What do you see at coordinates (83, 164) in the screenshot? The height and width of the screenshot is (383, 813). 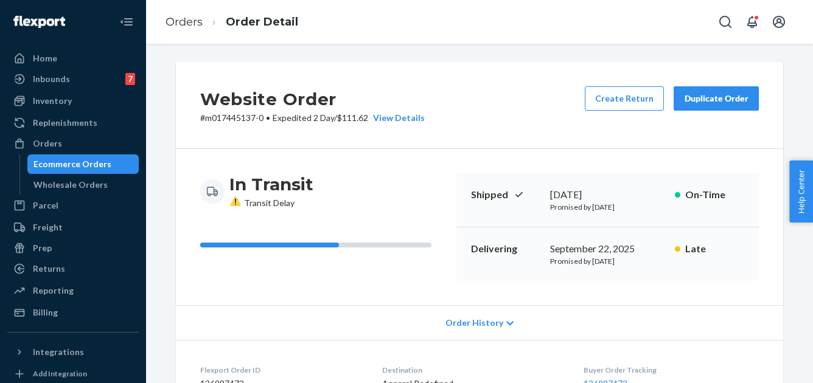 I see `a: Ecommerce Orders` at bounding box center [83, 164].